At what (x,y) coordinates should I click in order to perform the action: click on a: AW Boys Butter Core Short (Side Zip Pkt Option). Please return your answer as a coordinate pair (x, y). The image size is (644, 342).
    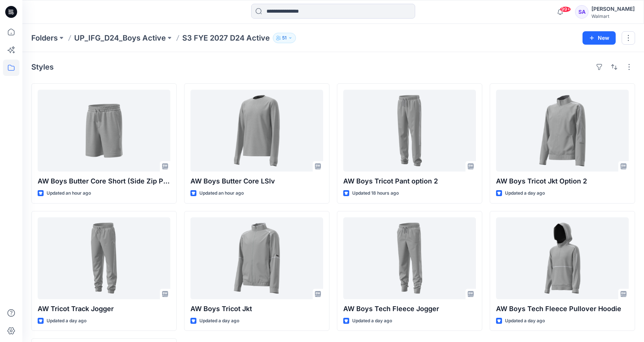
    Looking at the image, I should click on (104, 131).